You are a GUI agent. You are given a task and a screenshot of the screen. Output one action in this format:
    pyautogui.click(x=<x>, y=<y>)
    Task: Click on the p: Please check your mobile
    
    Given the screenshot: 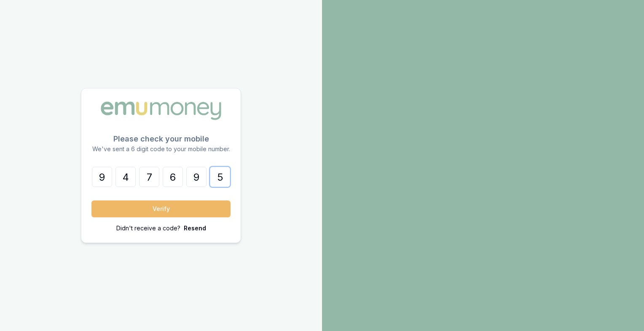 What is the action you would take?
    pyautogui.click(x=161, y=139)
    